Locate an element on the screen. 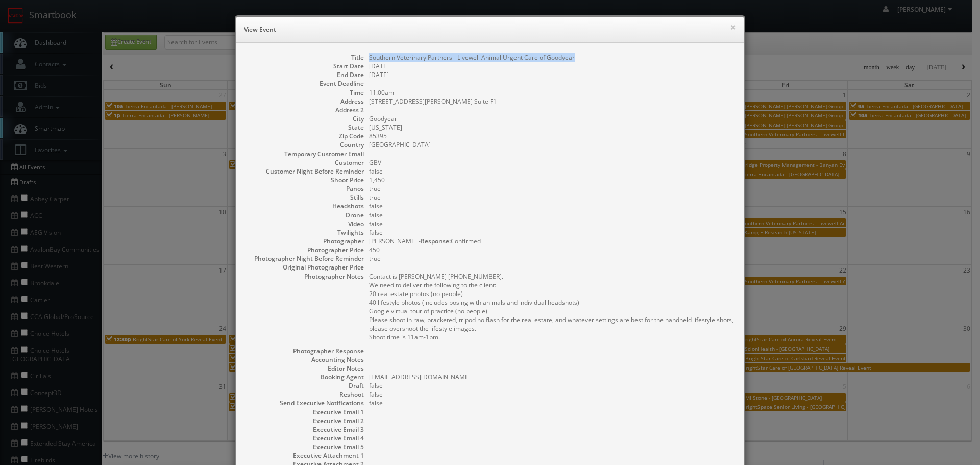 This screenshot has width=980, height=465. dt: State is located at coordinates (305, 127).